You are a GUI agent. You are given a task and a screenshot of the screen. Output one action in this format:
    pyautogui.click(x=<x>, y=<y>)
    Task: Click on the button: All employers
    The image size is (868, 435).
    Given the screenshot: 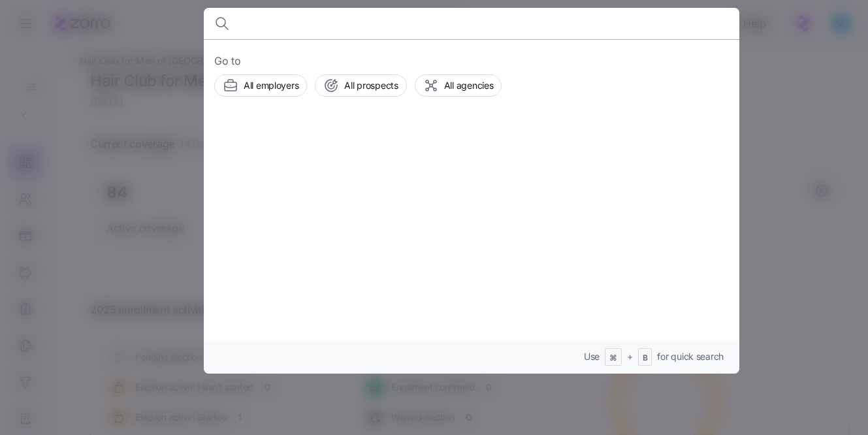 What is the action you would take?
    pyautogui.click(x=261, y=86)
    